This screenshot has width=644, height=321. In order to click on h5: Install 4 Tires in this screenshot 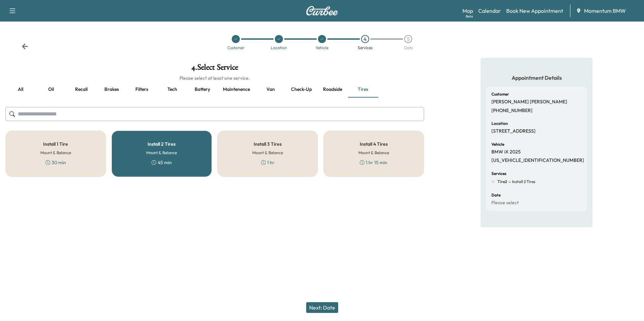, I will do `click(374, 144)`.